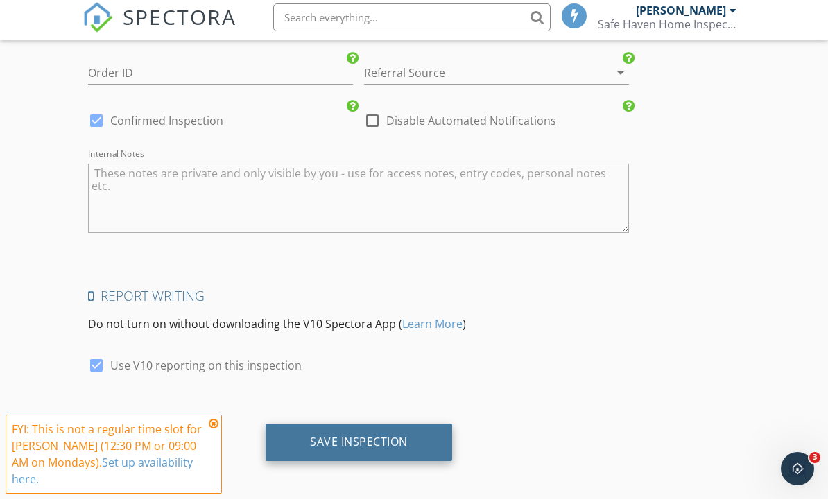 The height and width of the screenshot is (504, 828). What do you see at coordinates (432, 329) in the screenshot?
I see `a: Learn More` at bounding box center [432, 329].